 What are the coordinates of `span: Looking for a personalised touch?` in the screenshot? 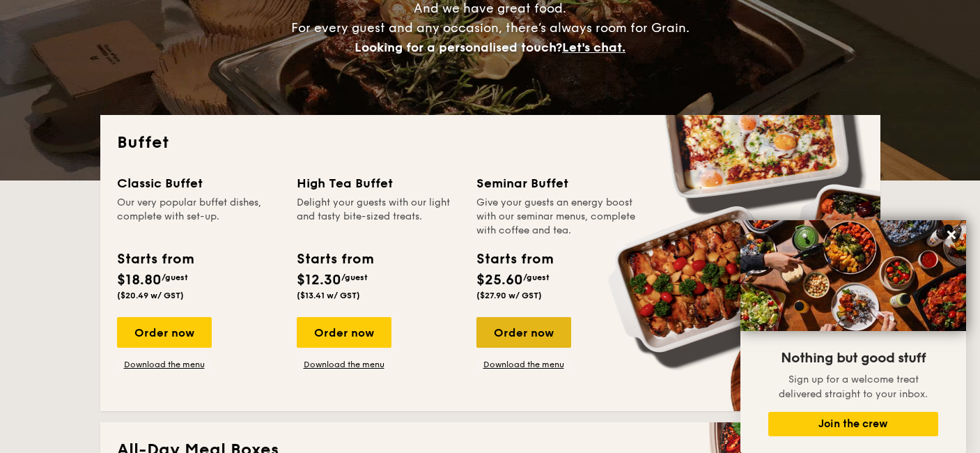 It's located at (458, 47).